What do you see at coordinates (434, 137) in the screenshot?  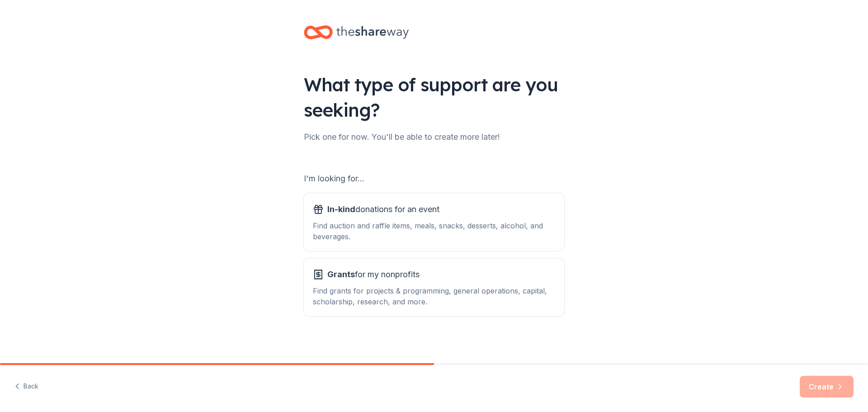 I see `div: Pick one for now. You'll be able to create more later!` at bounding box center [434, 137].